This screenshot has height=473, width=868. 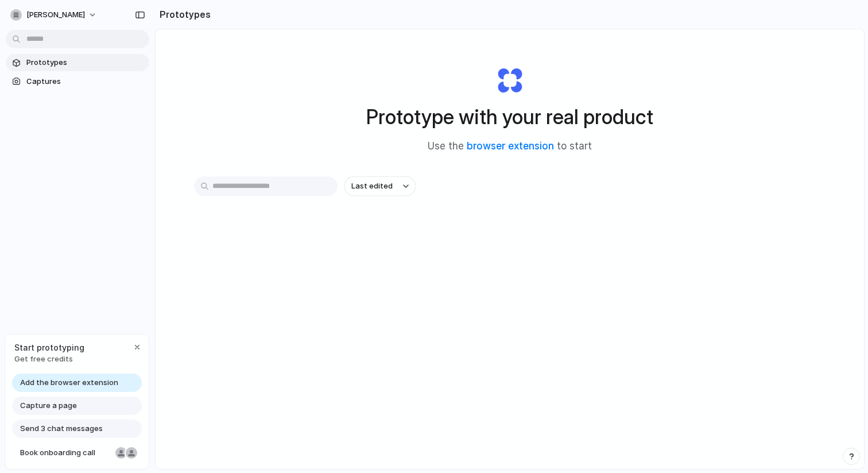 I want to click on span: Add the browser extension, so click(x=69, y=383).